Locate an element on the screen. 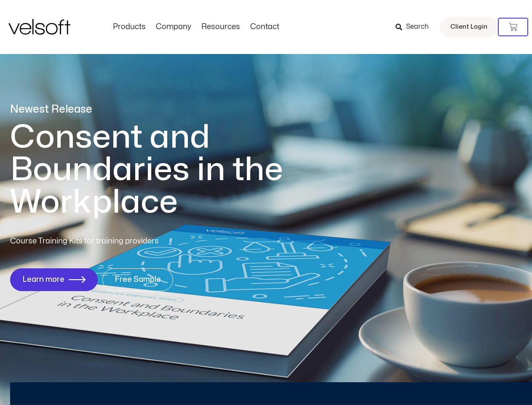  a: ContactMenu Toggle is located at coordinates (265, 27).